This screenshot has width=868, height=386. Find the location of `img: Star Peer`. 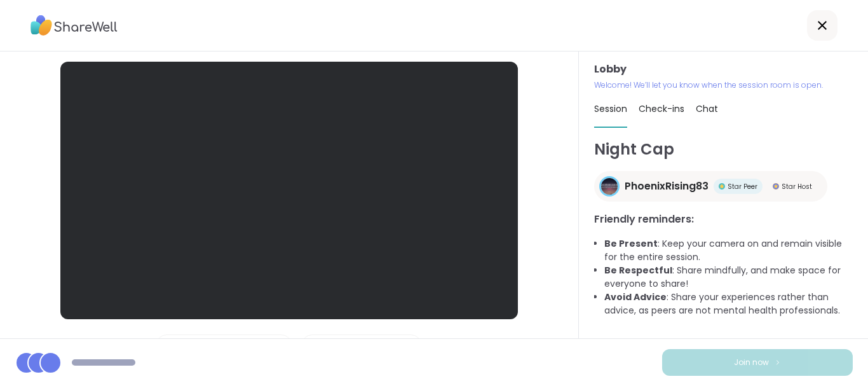

img: Star Peer is located at coordinates (722, 186).